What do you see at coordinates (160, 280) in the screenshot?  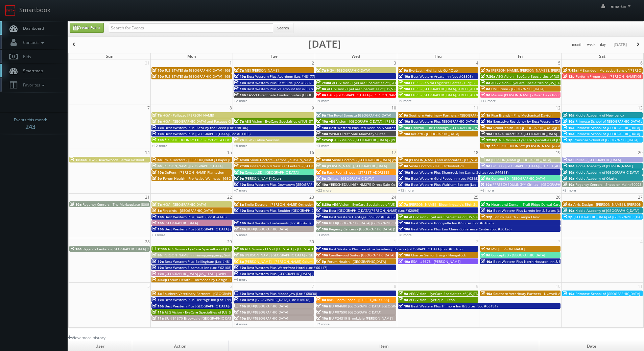 I see `span: 3:30p` at bounding box center [160, 280].